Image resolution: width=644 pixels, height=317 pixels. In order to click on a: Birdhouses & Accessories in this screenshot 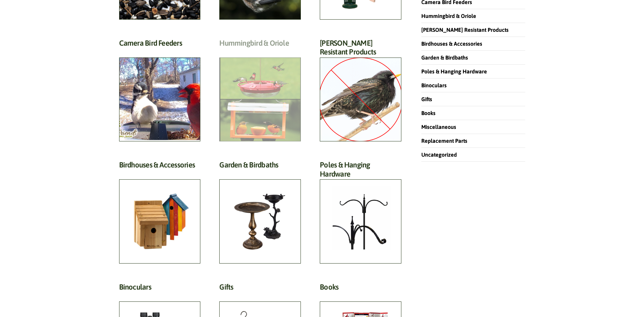, I will do `click(452, 44)`.